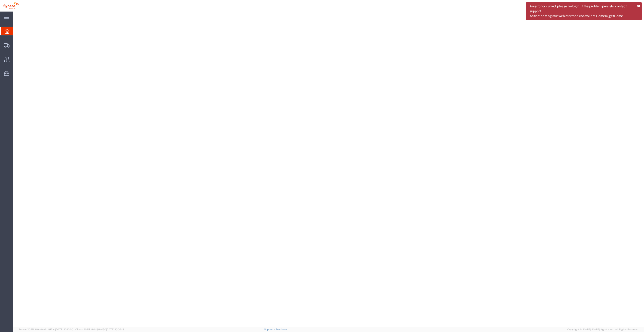 The image size is (644, 332). I want to click on span: Server: 2025.18.0-a0edd1917ac, so click(46, 330).